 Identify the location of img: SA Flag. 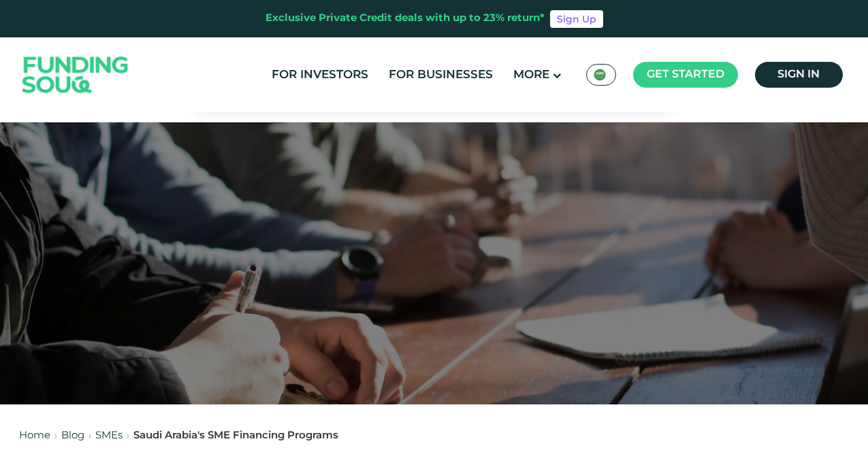
(600, 75).